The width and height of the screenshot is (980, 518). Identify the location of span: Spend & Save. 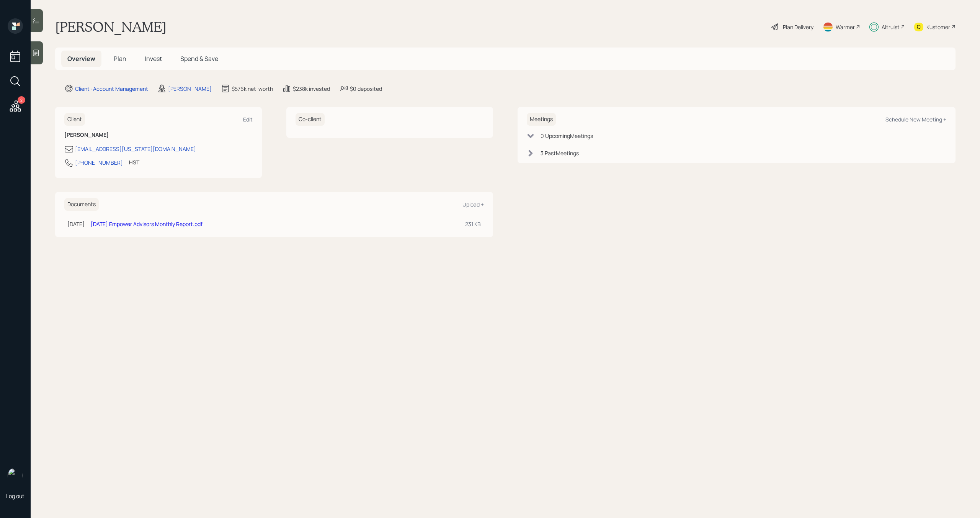
(199, 59).